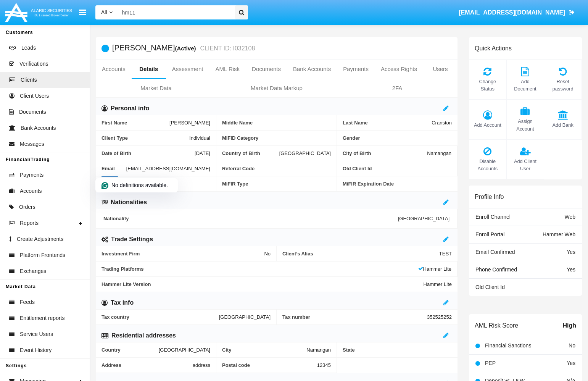  I want to click on span: Orders, so click(27, 207).